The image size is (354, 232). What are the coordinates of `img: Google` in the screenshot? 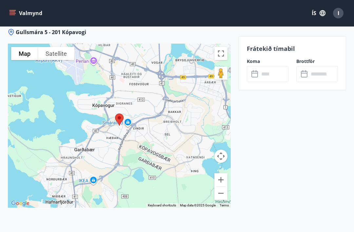 It's located at (20, 203).